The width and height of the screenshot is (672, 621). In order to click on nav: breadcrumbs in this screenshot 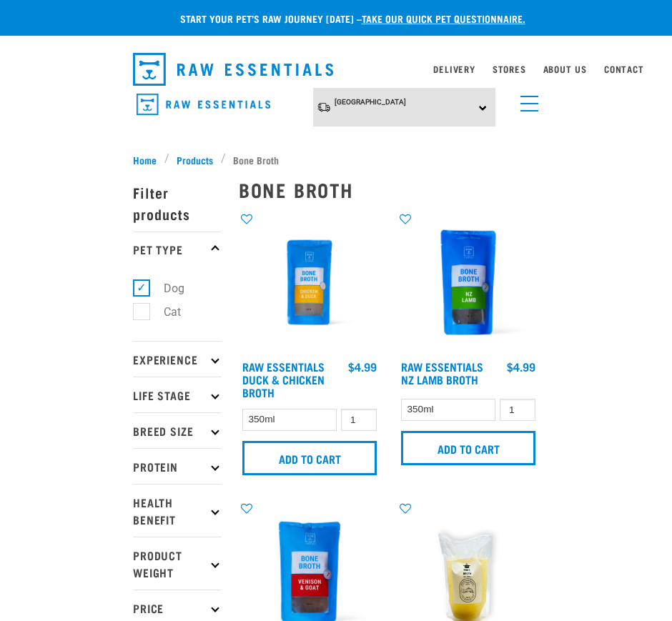, I will do `click(336, 160)`.